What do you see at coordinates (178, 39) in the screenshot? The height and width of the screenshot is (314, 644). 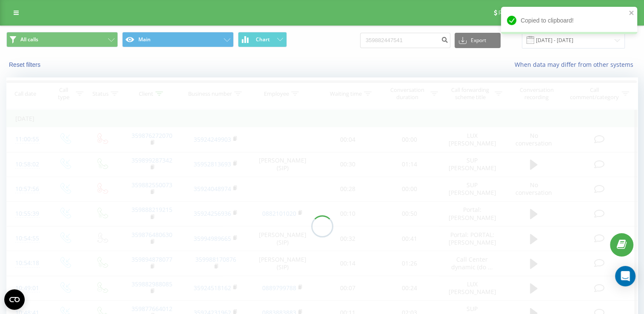 I see `button: Main` at bounding box center [178, 39].